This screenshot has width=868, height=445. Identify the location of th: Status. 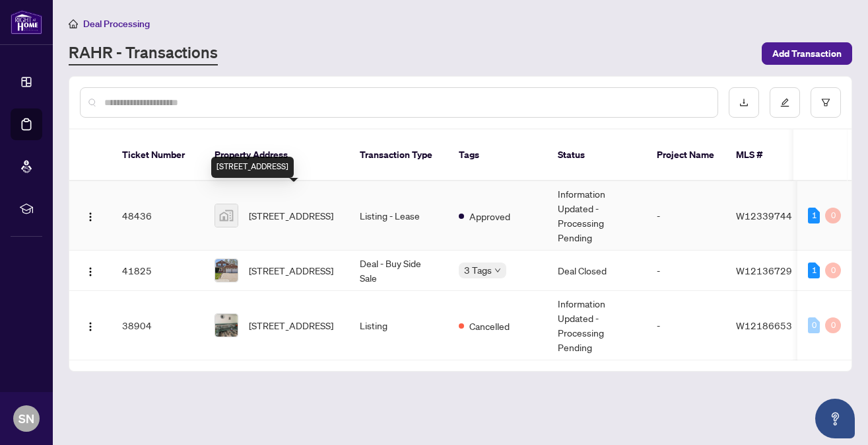
(597, 156).